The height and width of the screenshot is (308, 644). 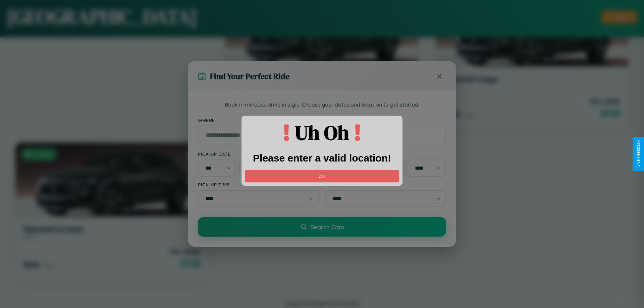 What do you see at coordinates (322, 105) in the screenshot?
I see `p: Book in minutes, drive in style. Choose your dates and location to get started.` at bounding box center [322, 105].